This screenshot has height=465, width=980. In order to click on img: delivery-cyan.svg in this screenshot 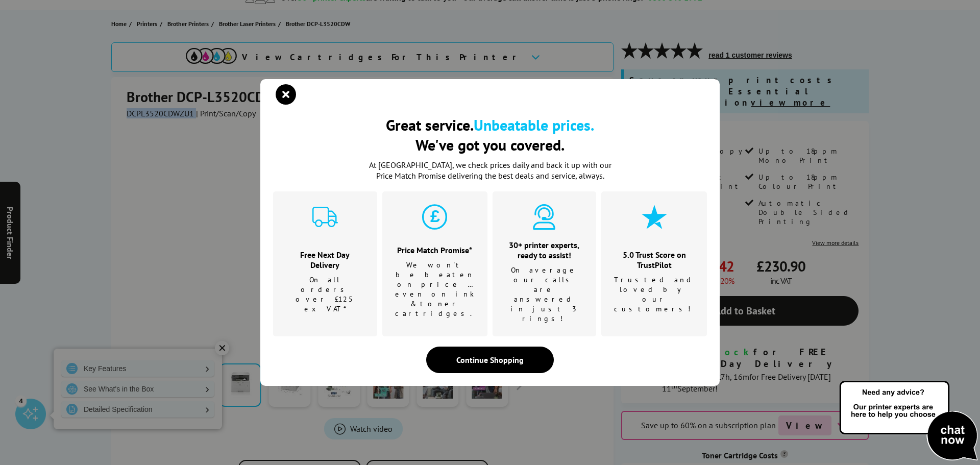, I will do `click(325, 217)`.